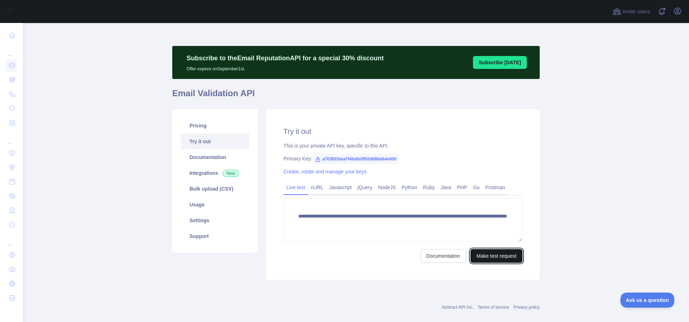 The height and width of the screenshot is (322, 689). What do you see at coordinates (365, 187) in the screenshot?
I see `a: jQuery` at bounding box center [365, 187].